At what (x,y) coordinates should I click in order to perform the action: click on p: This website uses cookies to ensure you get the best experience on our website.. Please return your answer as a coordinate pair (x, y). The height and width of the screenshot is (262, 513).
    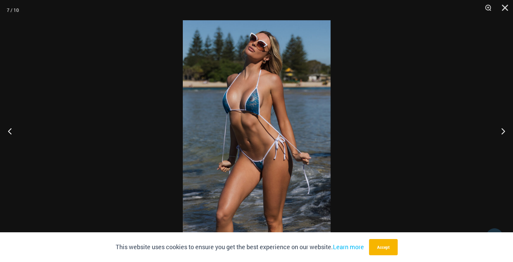
    Looking at the image, I should click on (240, 247).